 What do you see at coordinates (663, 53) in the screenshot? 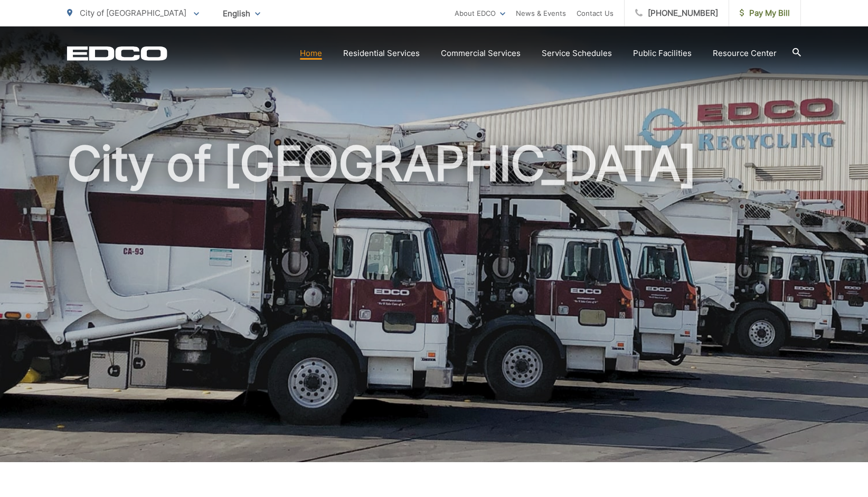
I see `a: Public Facilities` at bounding box center [663, 53].